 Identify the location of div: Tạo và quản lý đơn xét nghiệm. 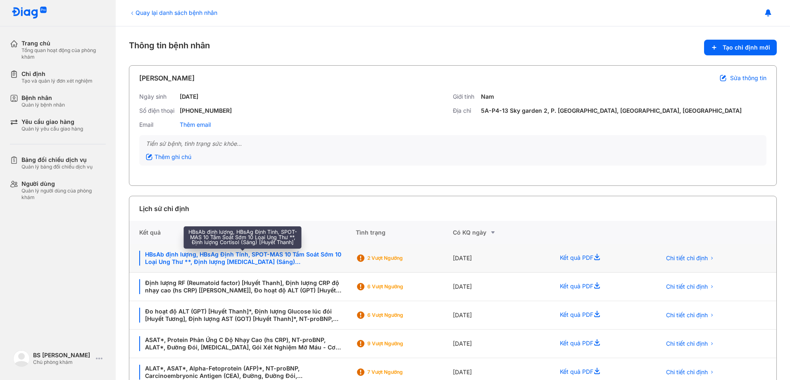
(57, 81).